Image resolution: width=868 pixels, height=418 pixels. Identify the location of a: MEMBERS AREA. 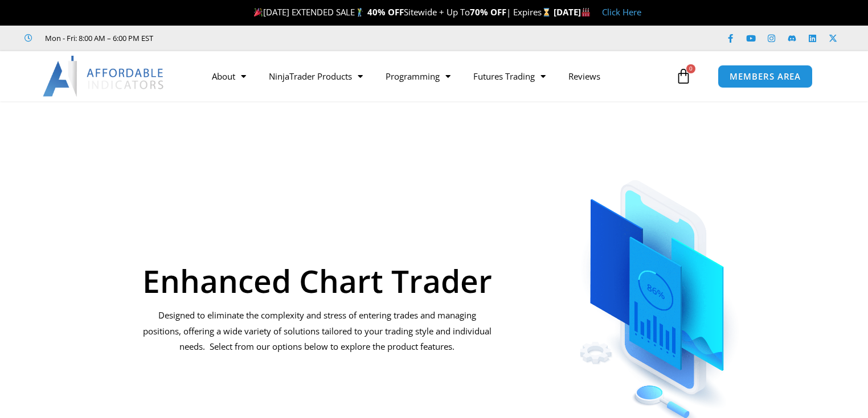
(764, 76).